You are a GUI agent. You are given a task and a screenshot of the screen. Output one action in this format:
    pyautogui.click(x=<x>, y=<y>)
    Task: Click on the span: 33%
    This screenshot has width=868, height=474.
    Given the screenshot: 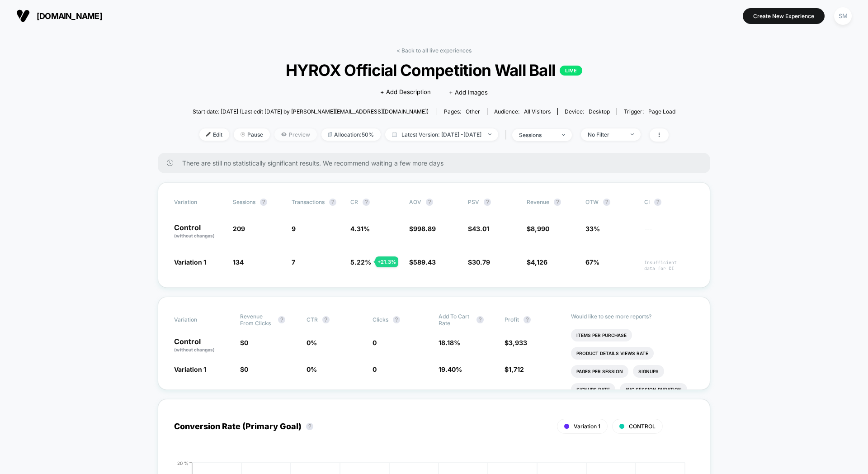 What is the action you would take?
    pyautogui.click(x=593, y=228)
    